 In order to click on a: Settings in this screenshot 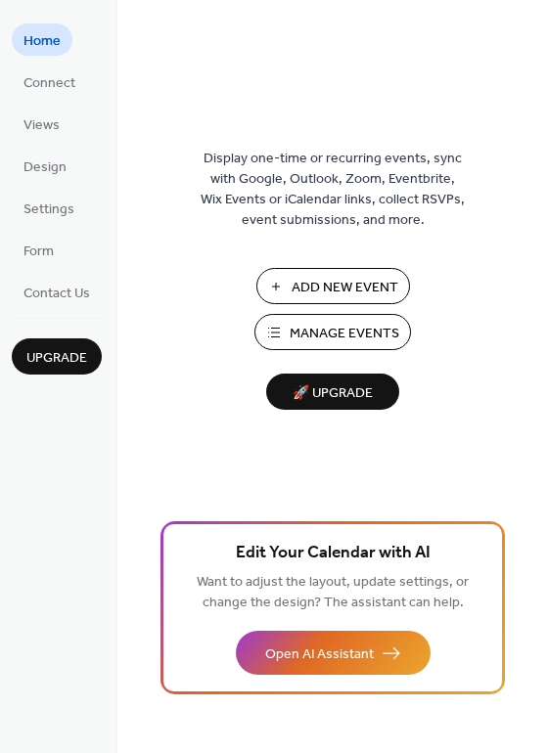, I will do `click(49, 207)`.